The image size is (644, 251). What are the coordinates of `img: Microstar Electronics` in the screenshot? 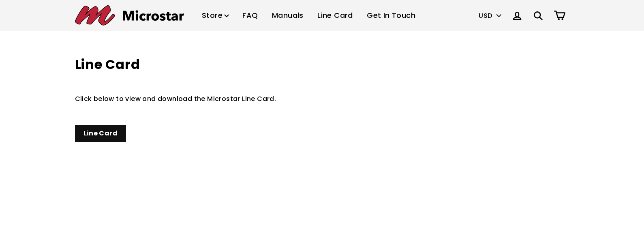 It's located at (129, 16).